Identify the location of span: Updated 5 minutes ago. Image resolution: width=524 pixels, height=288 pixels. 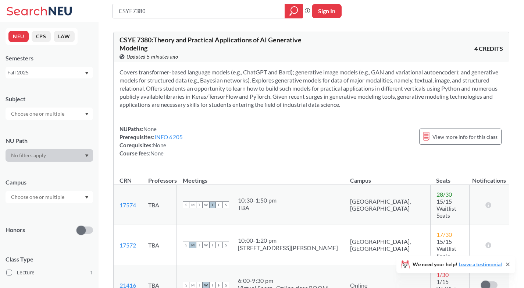
(152, 57).